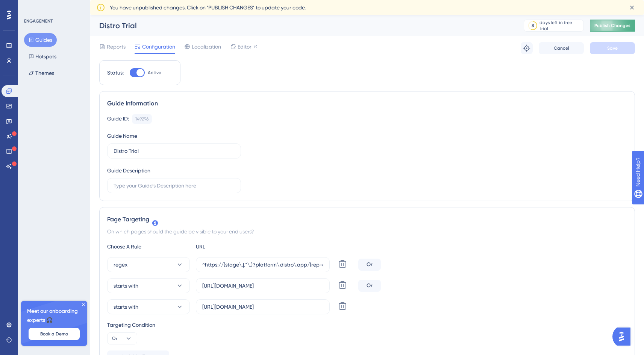  What do you see at coordinates (159, 47) in the screenshot?
I see `span: Configuration` at bounding box center [159, 47].